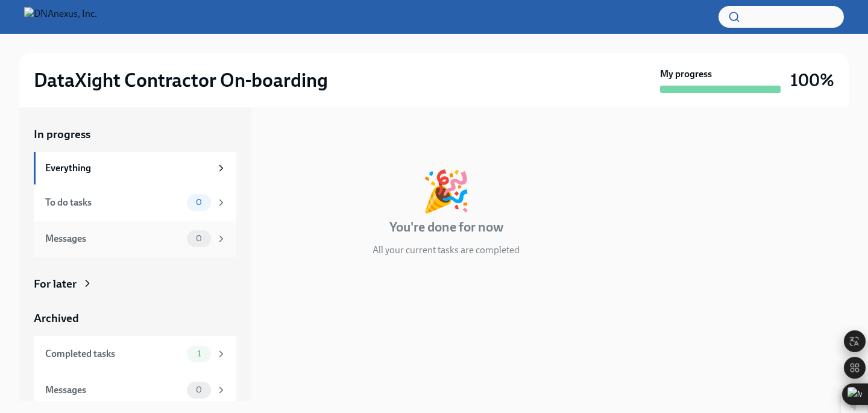  Describe the element at coordinates (60, 17) in the screenshot. I see `img: DNAnexus, Inc.` at that location.